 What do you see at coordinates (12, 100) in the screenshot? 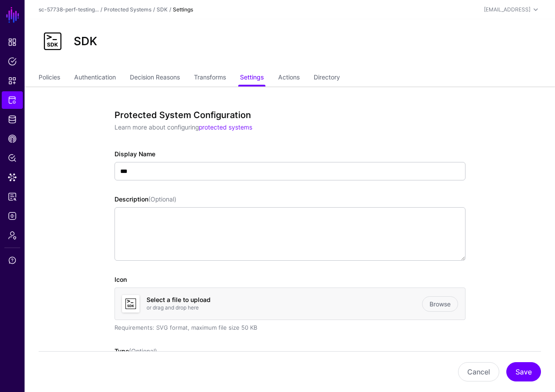
I see `span: Protected Systems` at bounding box center [12, 100].